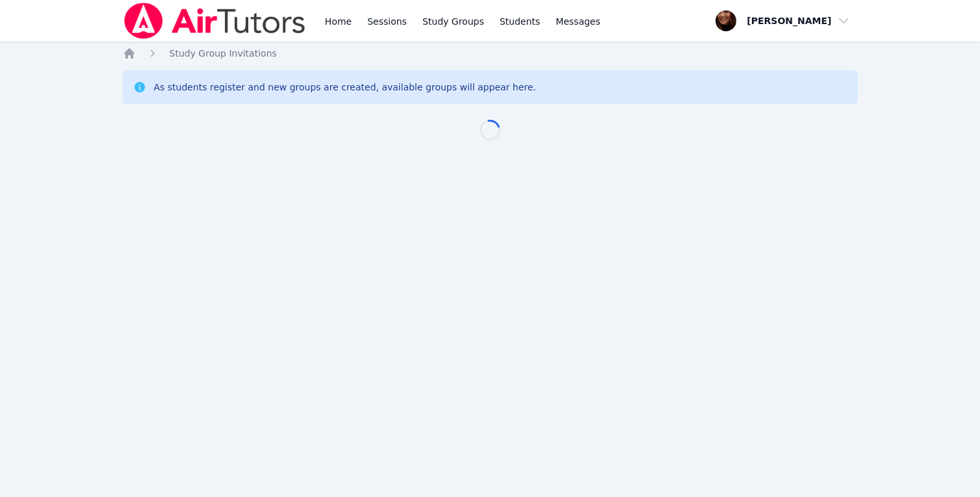 The width and height of the screenshot is (980, 497). I want to click on span: Study Group Invitations, so click(223, 53).